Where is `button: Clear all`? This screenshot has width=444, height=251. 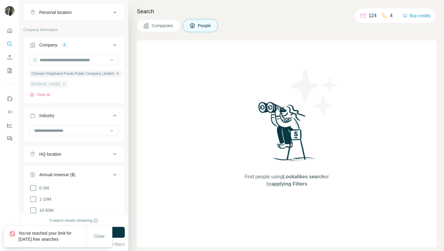 button: Clear all is located at coordinates (40, 95).